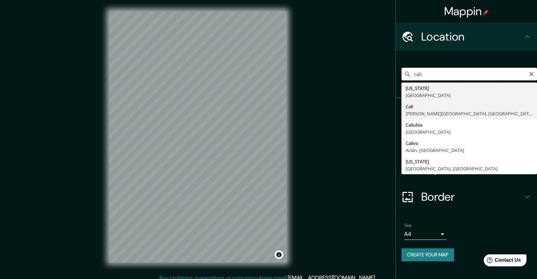 The image size is (537, 279). I want to click on div: A4, so click(425, 234).